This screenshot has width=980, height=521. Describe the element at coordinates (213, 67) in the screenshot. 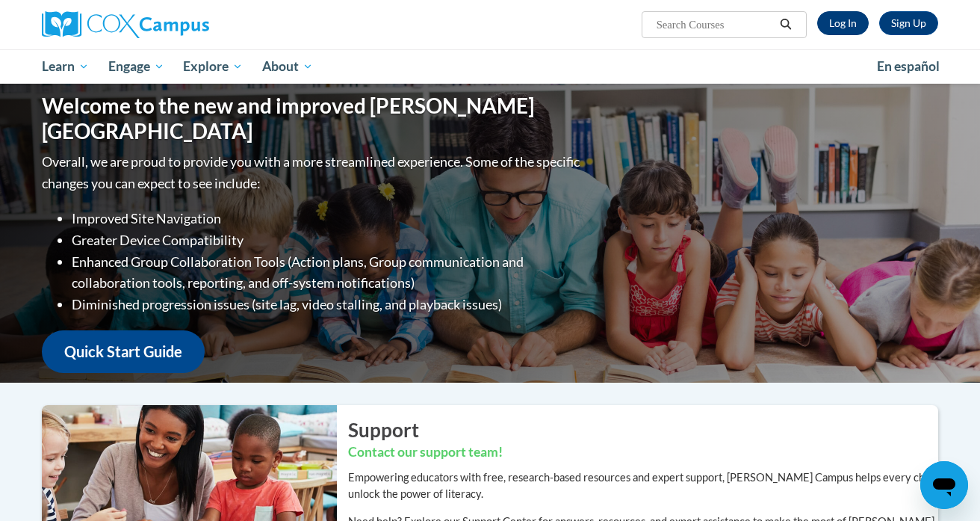

I see `a: Explore` at that location.